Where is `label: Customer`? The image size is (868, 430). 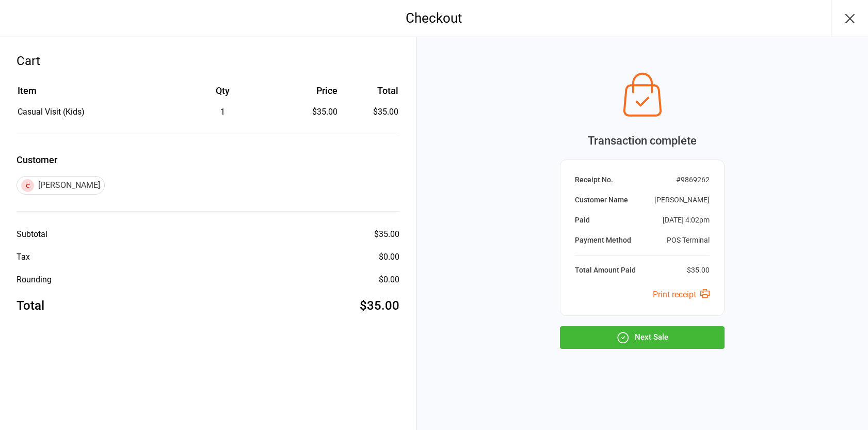 label: Customer is located at coordinates (208, 159).